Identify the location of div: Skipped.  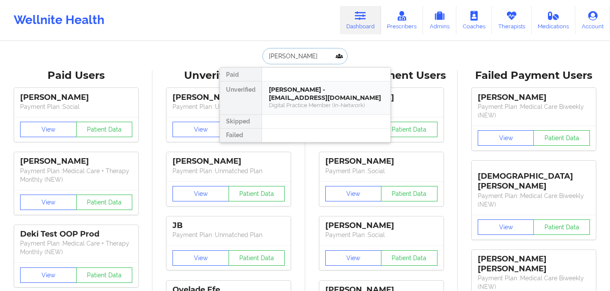
(240, 122).